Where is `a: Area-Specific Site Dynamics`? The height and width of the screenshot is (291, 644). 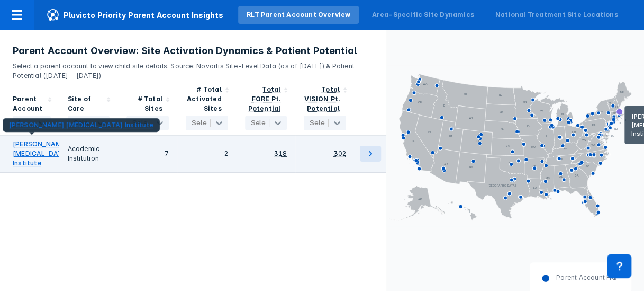 a: Area-Specific Site Dynamics is located at coordinates (422, 15).